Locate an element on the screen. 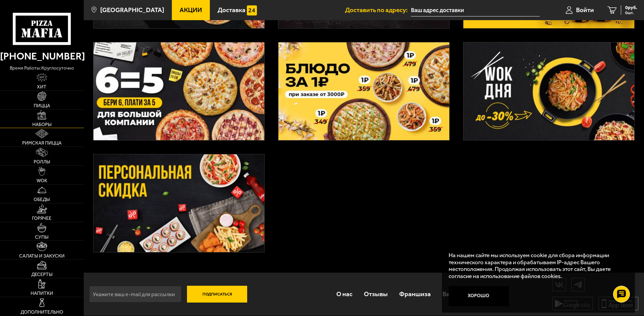  span: Роллы is located at coordinates (42, 162).